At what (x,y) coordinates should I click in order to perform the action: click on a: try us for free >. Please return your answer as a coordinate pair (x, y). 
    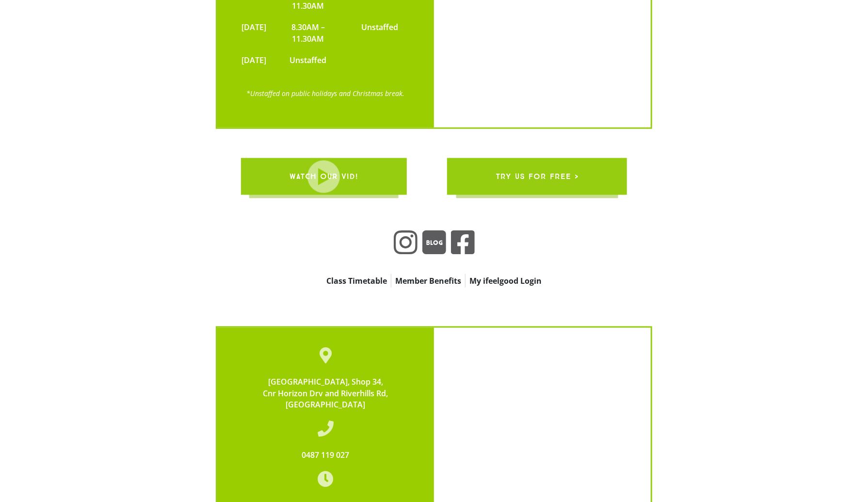
    Looking at the image, I should click on (537, 177).